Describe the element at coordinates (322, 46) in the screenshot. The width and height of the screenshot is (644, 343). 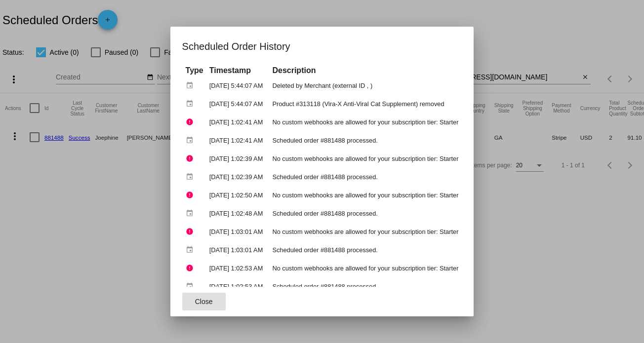
I see `h1: Scheduled Order History` at that location.